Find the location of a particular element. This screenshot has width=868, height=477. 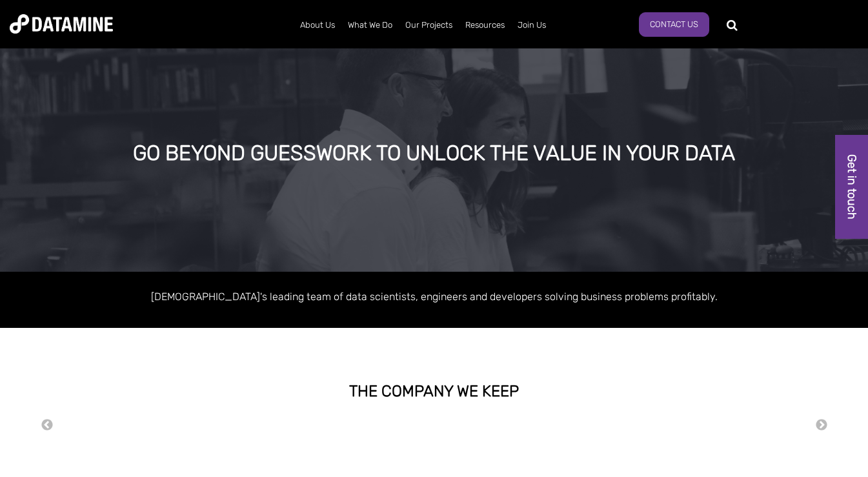

strong: THE COMPANY WE KEEP is located at coordinates (434, 391).